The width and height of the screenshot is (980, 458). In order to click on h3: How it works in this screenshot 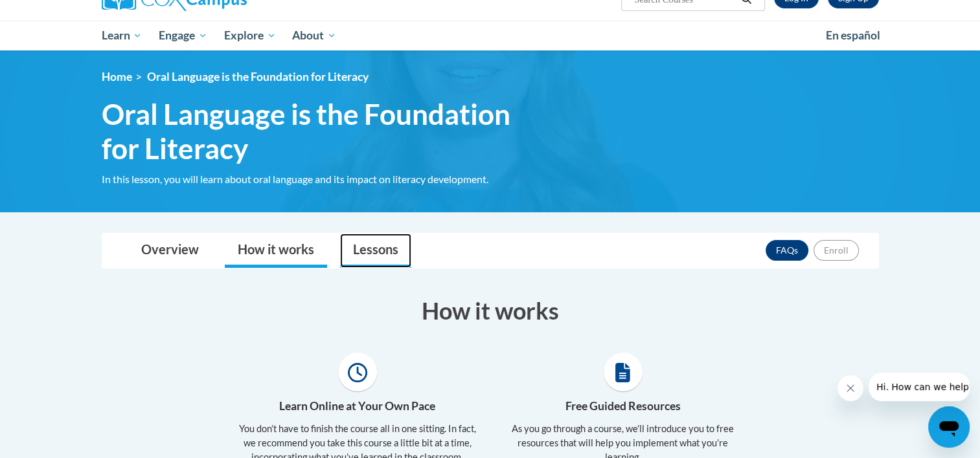, I will do `click(490, 311)`.